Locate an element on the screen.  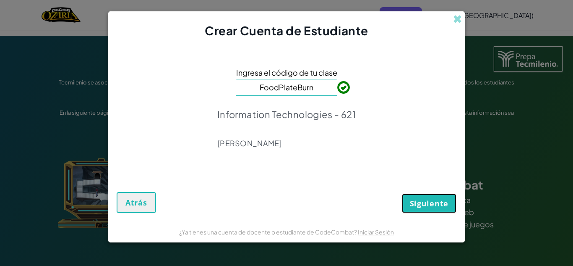
button: Siguiente is located at coordinates (429, 203).